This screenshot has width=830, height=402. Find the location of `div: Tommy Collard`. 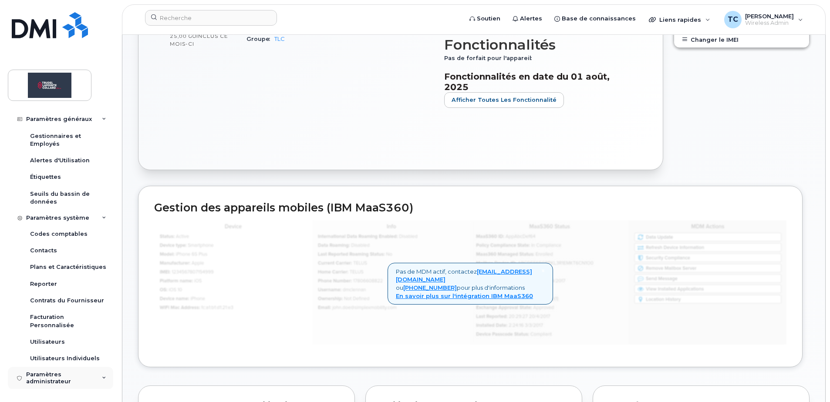

div: Tommy Collard is located at coordinates (764, 20).